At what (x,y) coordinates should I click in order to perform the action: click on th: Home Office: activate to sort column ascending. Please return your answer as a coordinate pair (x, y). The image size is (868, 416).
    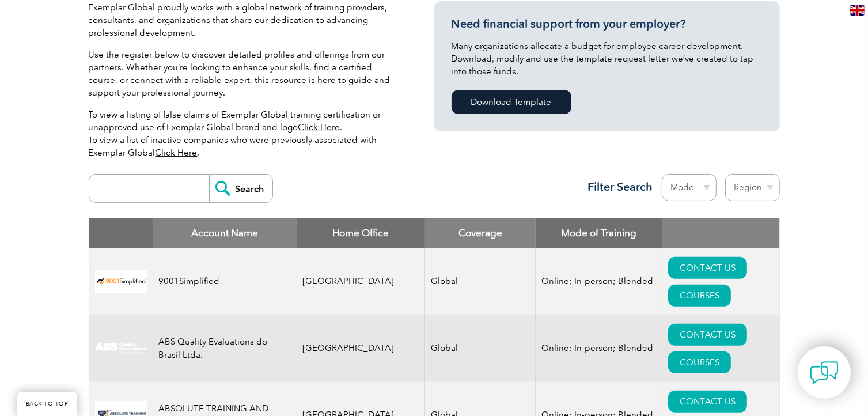
    Looking at the image, I should click on (361, 233).